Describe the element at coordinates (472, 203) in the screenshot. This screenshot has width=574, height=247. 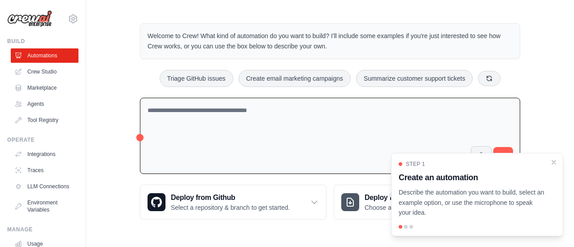
I see `p: Describe the automation you want to build, select an example option, or use the microphone to spe...` at that location.